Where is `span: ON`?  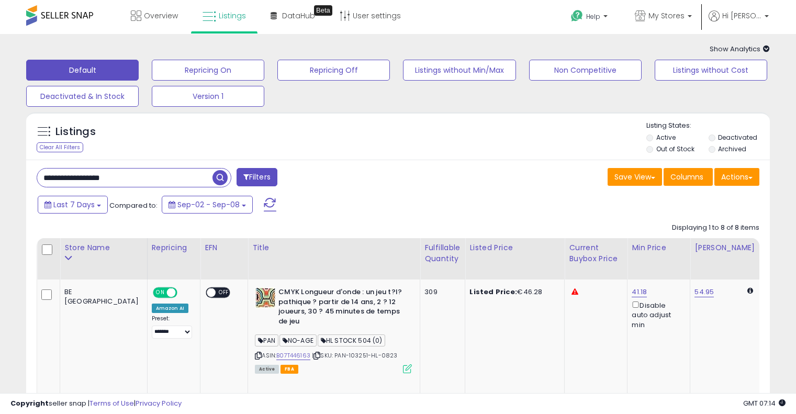
span: ON is located at coordinates (160, 292).